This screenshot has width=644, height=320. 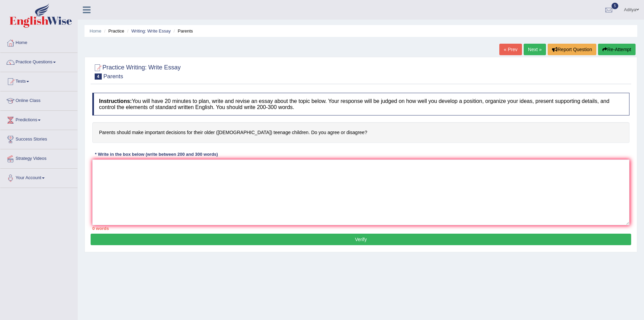 What do you see at coordinates (39, 119) in the screenshot?
I see `a: Predictions` at bounding box center [39, 119].